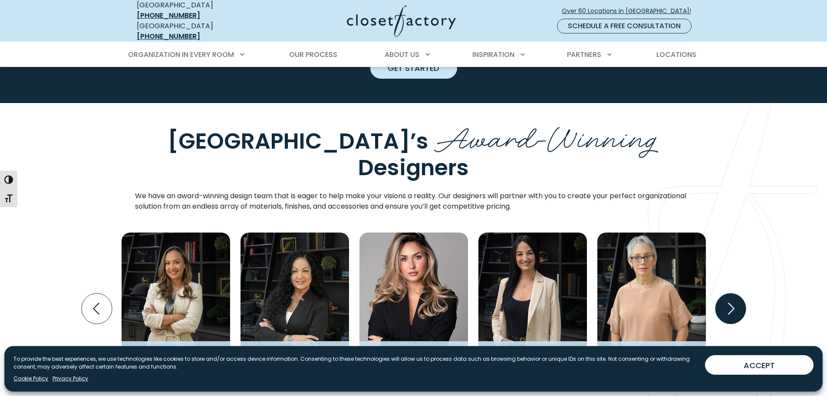 This screenshot has height=396, width=827. What do you see at coordinates (181, 54) in the screenshot?
I see `span: Organization in Every Room` at bounding box center [181, 54].